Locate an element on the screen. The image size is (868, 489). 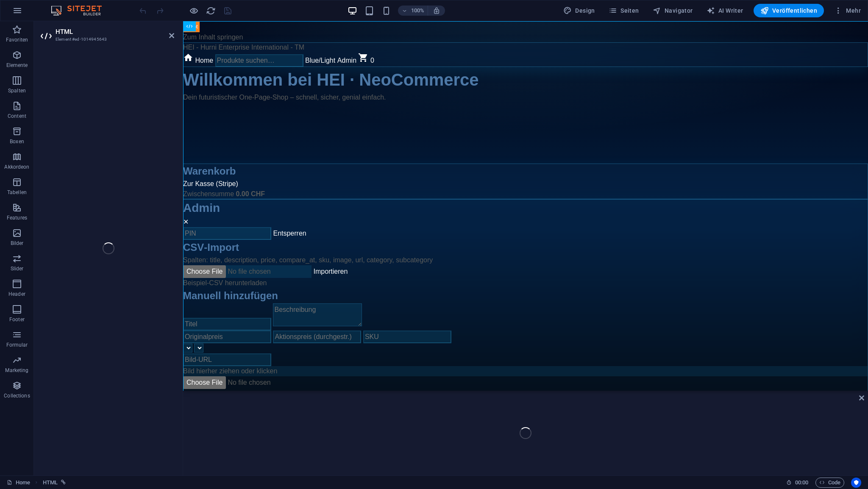
div: Design (Strg+Alt+Y) is located at coordinates (579, 11).